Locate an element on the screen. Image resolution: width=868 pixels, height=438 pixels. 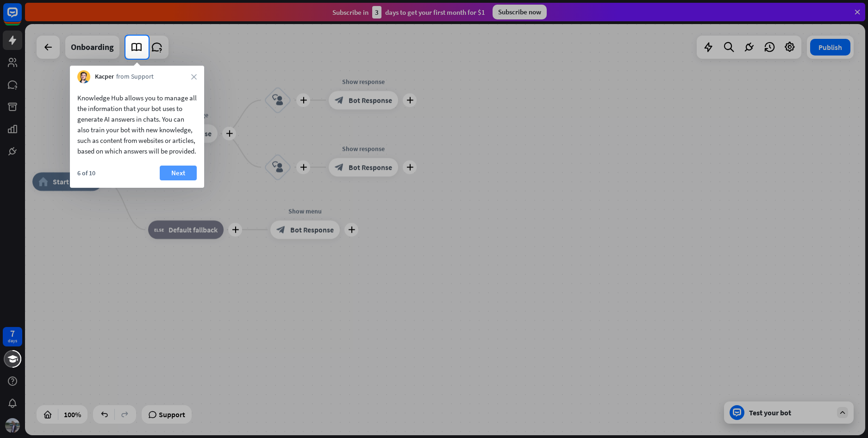
span: Kacper is located at coordinates (104, 76).